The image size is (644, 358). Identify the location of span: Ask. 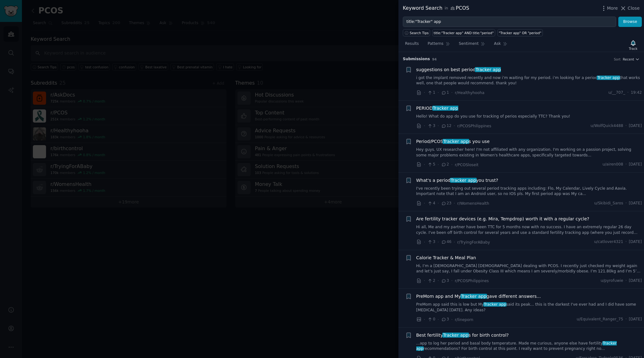
(498, 44).